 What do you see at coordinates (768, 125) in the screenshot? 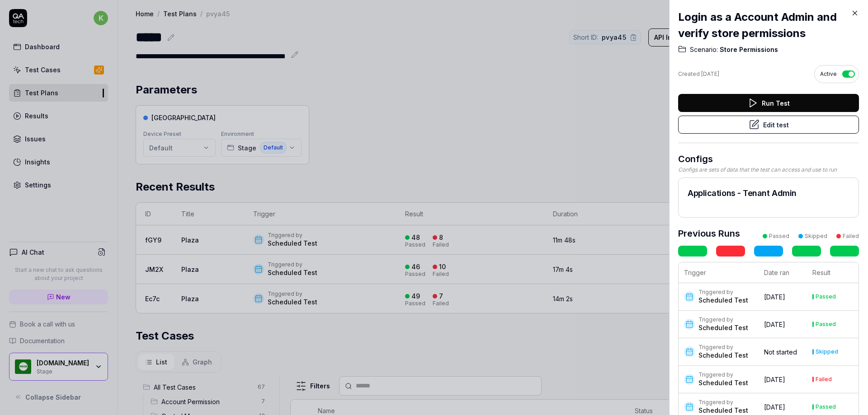
I see `a: Edit test` at bounding box center [768, 125].